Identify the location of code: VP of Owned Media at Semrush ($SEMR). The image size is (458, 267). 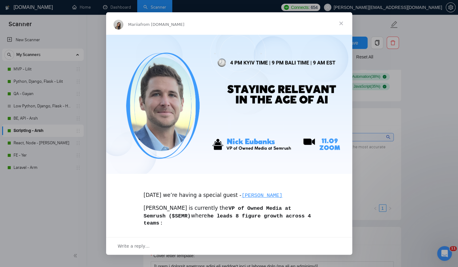
(217, 212).